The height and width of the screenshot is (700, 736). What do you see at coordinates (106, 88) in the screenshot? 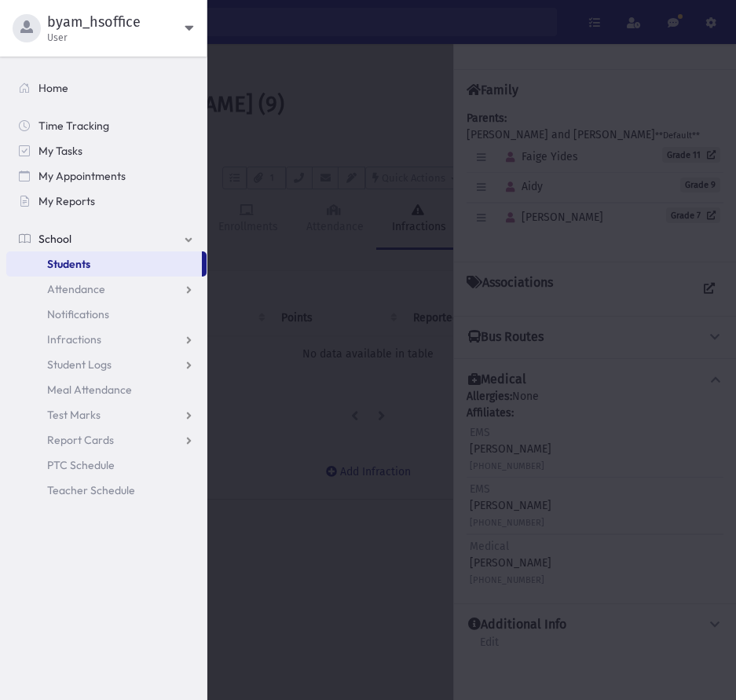
I see `a: Home` at bounding box center [106, 88].